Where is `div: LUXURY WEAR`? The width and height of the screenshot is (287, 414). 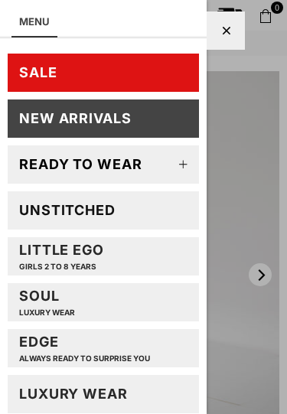 div: LUXURY WEAR is located at coordinates (74, 394).